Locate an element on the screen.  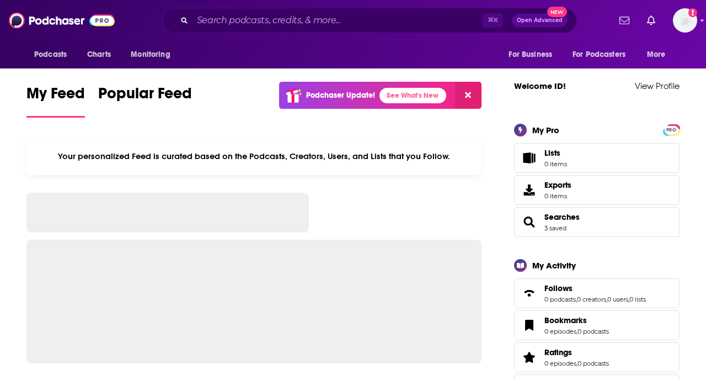
span: PRO is located at coordinates (672, 130).